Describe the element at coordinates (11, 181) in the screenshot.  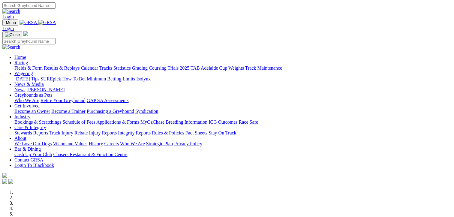
I see `img: twitter.svg` at that location.